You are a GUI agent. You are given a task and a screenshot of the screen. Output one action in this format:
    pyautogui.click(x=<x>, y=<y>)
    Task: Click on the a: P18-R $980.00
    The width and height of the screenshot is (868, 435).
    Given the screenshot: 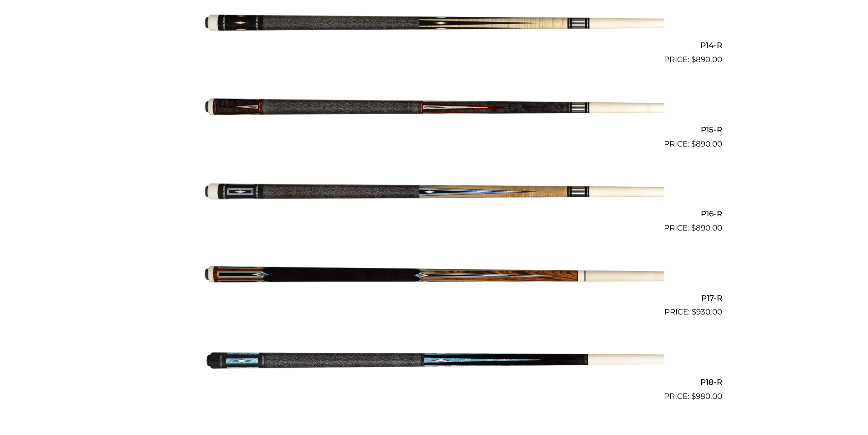 What is the action you would take?
    pyautogui.click(x=435, y=361)
    